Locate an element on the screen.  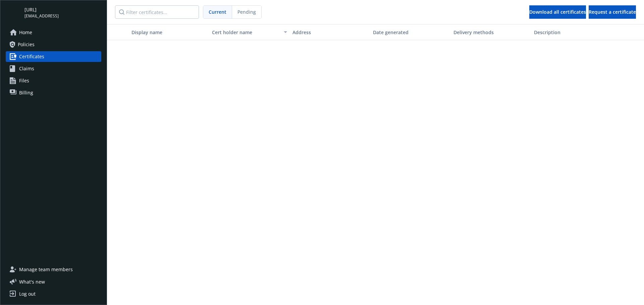
div: Log out is located at coordinates (27, 294).